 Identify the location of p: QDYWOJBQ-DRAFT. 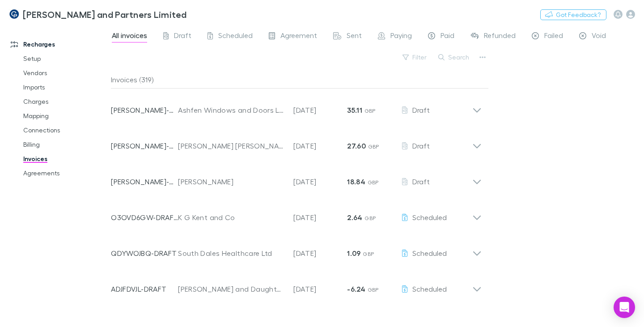
(144, 253).